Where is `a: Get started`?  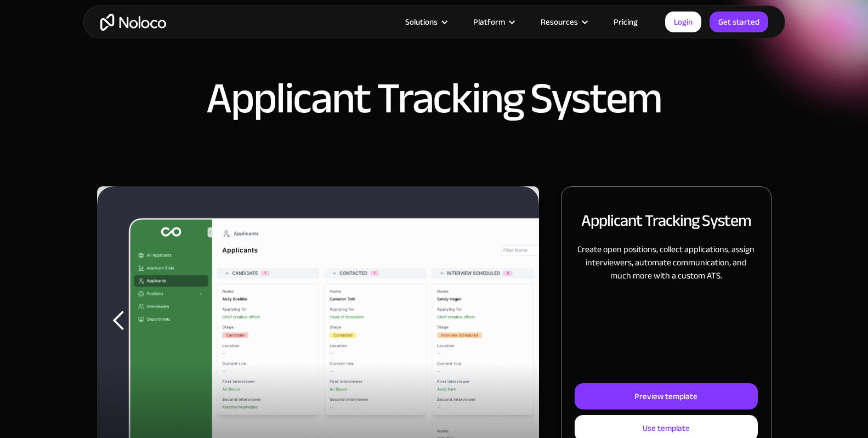
a: Get started is located at coordinates (739, 22).